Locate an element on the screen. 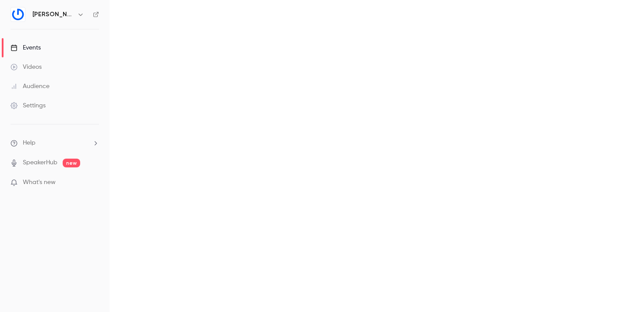 This screenshot has height=312, width=644. div: Audience is located at coordinates (30, 86).